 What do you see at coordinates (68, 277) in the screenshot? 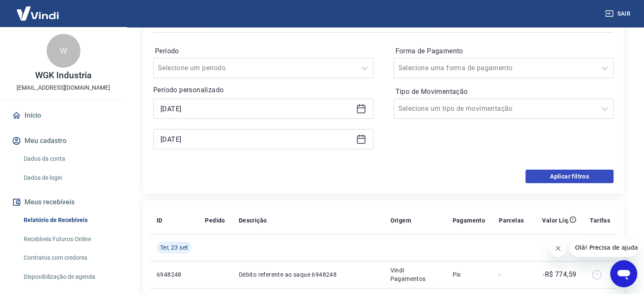
I see `a: Disponibilização de agenda` at bounding box center [68, 277].